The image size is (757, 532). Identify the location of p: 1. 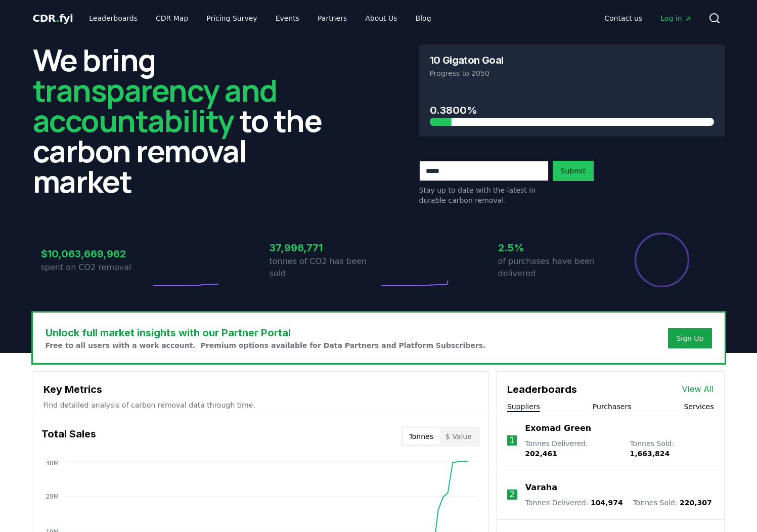
(512, 440).